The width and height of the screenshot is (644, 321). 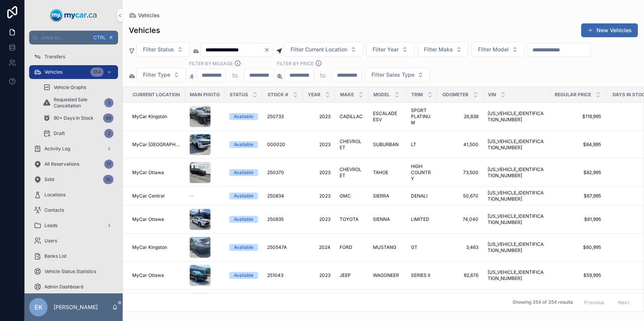 What do you see at coordinates (78, 103) in the screenshot?
I see `a: Requested Sale Cancellation3` at bounding box center [78, 103].